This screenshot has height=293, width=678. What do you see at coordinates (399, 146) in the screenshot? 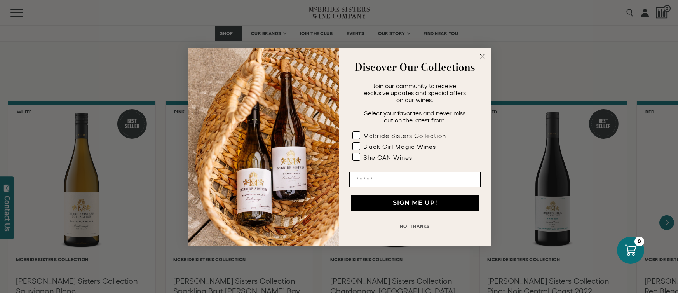
I see `div: Black Girl Magic Wines` at bounding box center [399, 146].